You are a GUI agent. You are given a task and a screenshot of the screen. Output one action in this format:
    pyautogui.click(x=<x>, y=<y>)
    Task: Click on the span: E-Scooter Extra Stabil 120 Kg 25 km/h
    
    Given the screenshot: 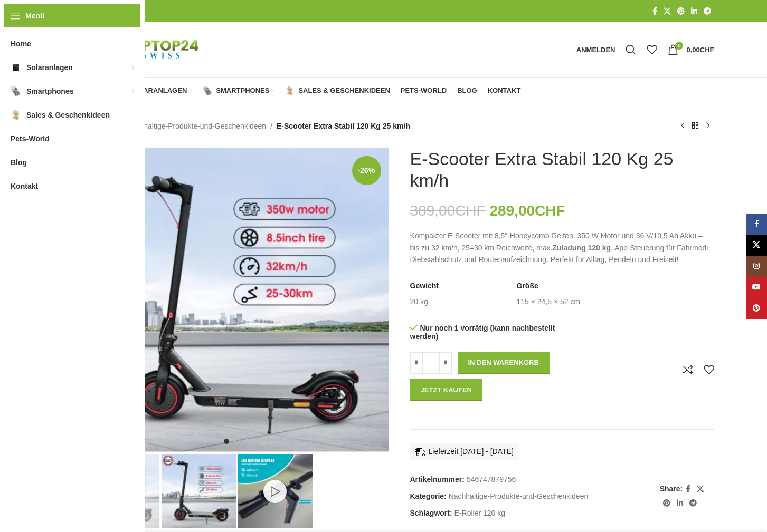 What is the action you would take?
    pyautogui.click(x=343, y=126)
    